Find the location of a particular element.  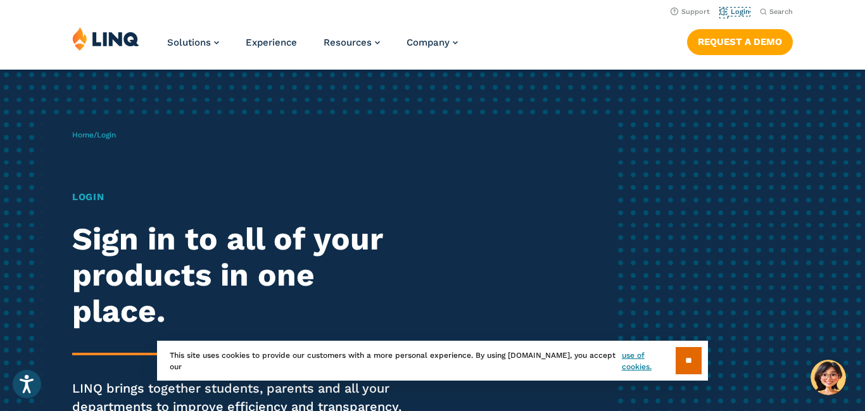

span: Solutions is located at coordinates (189, 42).